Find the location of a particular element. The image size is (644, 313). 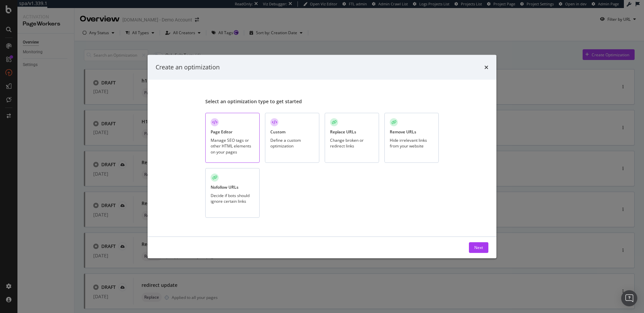

div: Custom is located at coordinates (277, 132).